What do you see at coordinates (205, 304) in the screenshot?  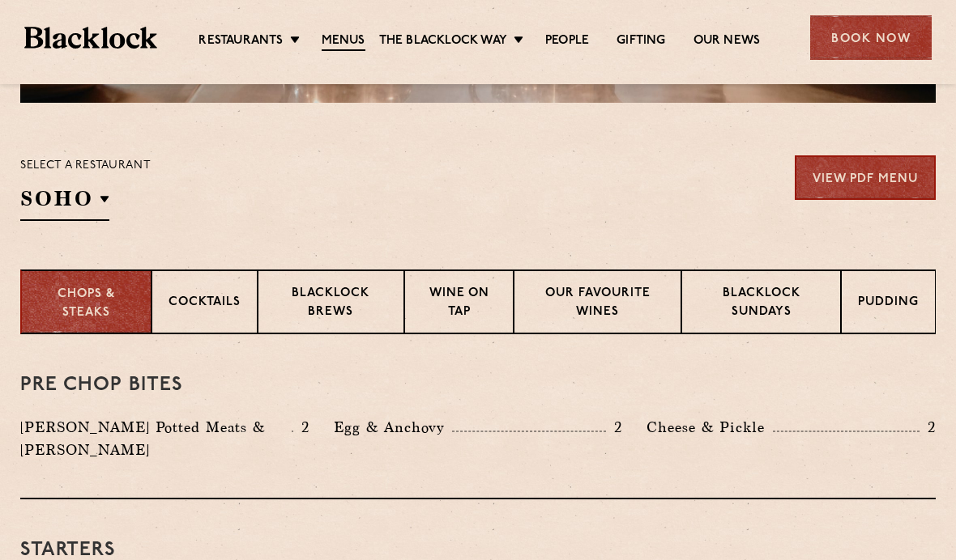 I see `p: Cocktails` at bounding box center [205, 304].